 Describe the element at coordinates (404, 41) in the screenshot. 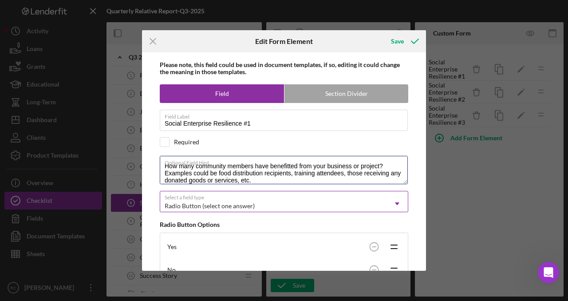

I see `button: Save` at that location.